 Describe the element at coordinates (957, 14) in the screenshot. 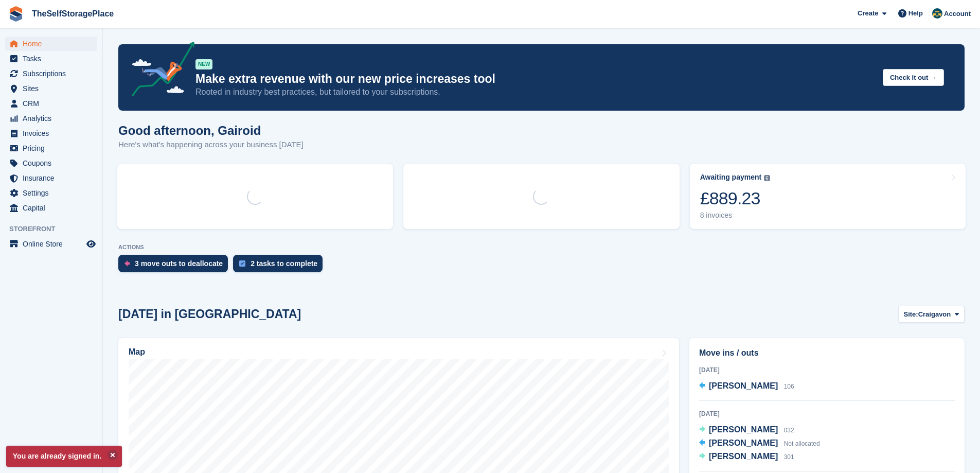

I see `span: Account` at that location.